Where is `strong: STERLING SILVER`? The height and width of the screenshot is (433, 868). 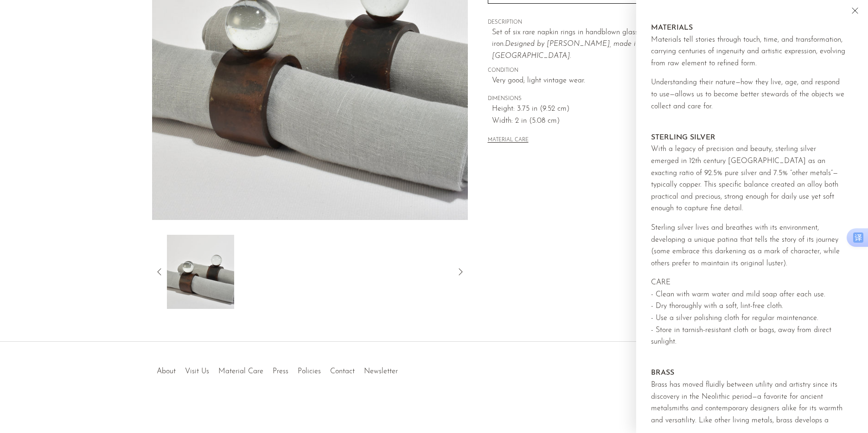 strong: STERLING SILVER is located at coordinates (683, 138).